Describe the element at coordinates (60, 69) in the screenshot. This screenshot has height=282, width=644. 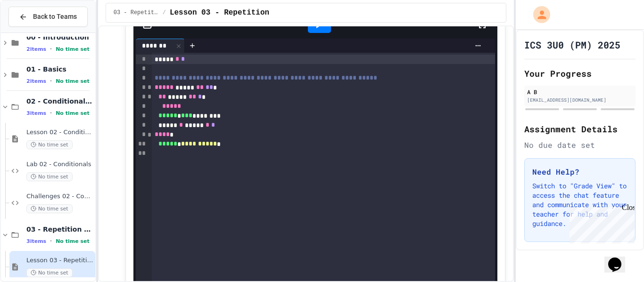
I see `span: 01 - Basics` at that location.